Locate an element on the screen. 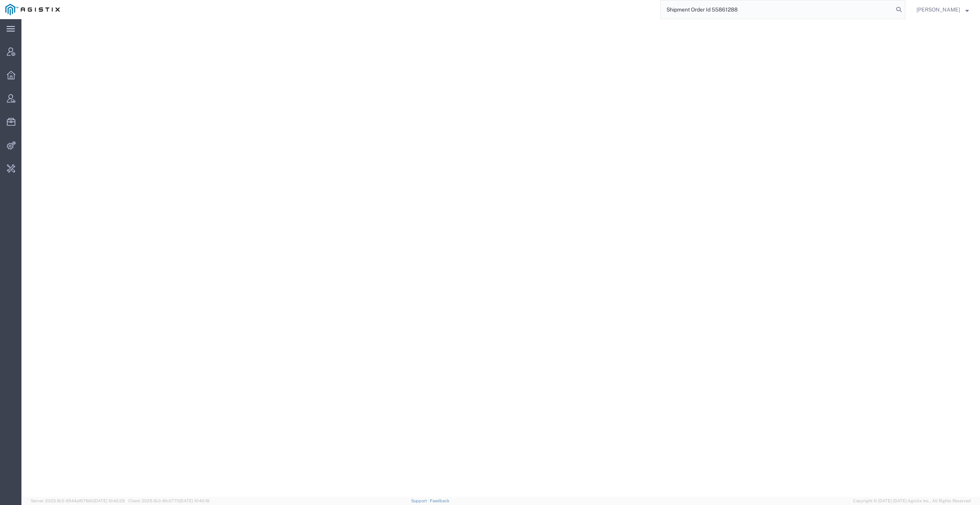  img: logo is located at coordinates (33, 9).